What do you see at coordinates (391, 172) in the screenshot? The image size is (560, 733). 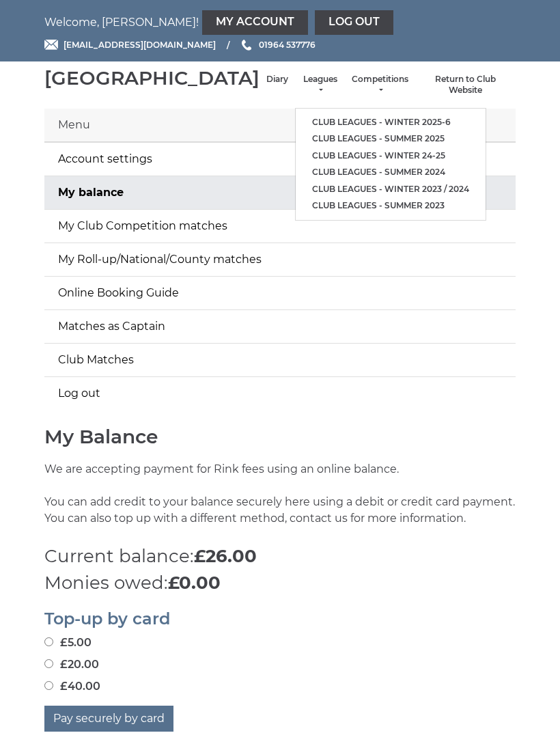 I see `a: Club leagues - Summer 2024` at bounding box center [391, 172].